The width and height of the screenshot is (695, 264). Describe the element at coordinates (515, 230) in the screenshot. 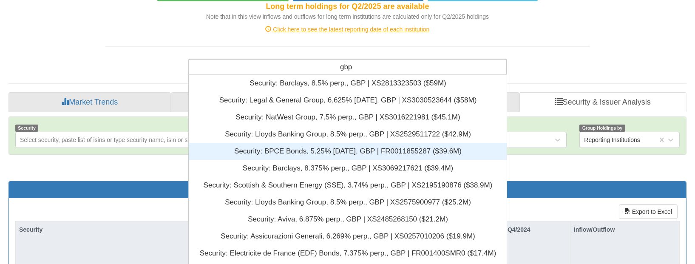

I see `div: Holdings Value-Q4/2024` at that location.